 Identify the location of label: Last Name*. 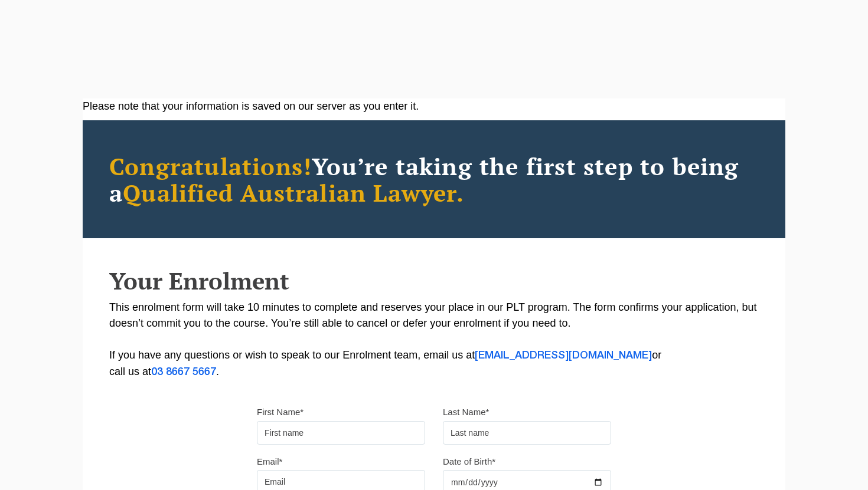
(466, 412).